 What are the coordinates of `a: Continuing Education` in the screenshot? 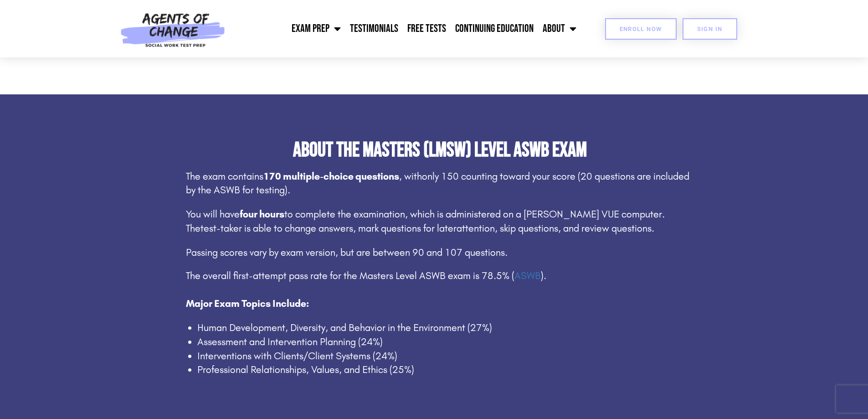 It's located at (494, 29).